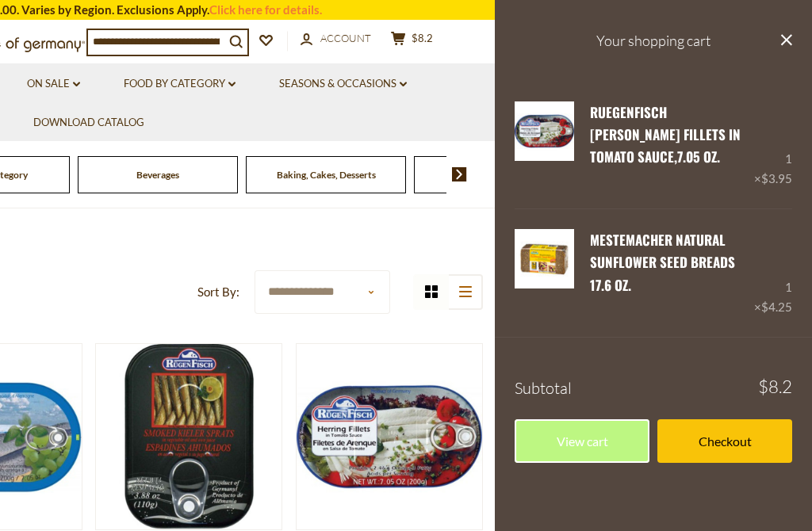 This screenshot has width=812, height=531. Describe the element at coordinates (53, 84) in the screenshot. I see `a: On Sale` at that location.